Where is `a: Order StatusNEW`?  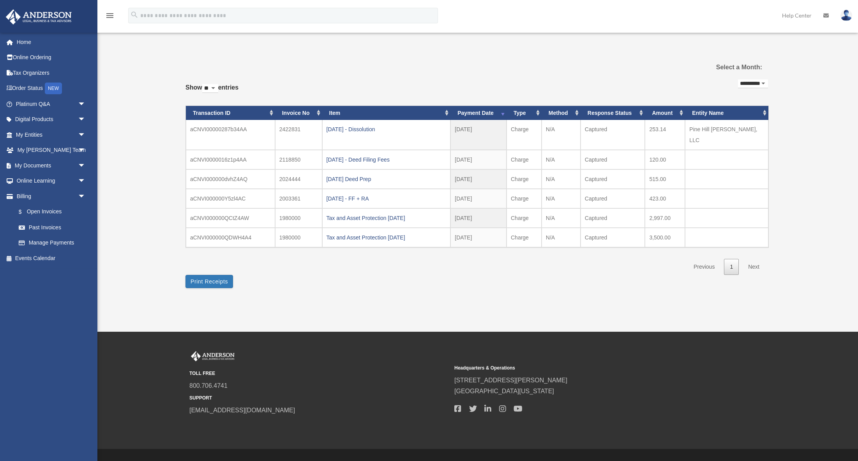
a: Order StatusNEW is located at coordinates (51, 88).